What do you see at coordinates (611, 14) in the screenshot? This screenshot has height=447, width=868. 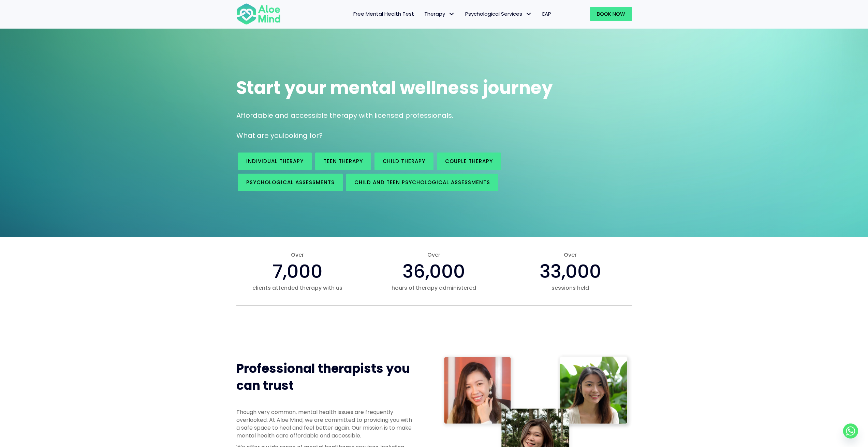 I see `span: Book Now` at bounding box center [611, 14].